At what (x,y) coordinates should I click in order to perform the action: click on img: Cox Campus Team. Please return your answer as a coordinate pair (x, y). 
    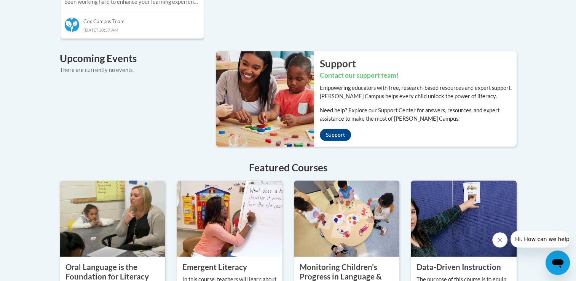
    Looking at the image, I should click on (72, 25).